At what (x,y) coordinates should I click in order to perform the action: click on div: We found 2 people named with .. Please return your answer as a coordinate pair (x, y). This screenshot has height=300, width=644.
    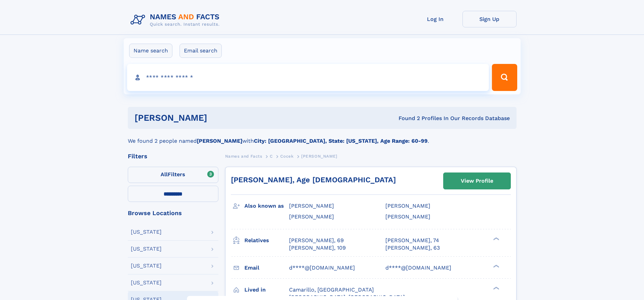
    Looking at the image, I should click on (322, 137).